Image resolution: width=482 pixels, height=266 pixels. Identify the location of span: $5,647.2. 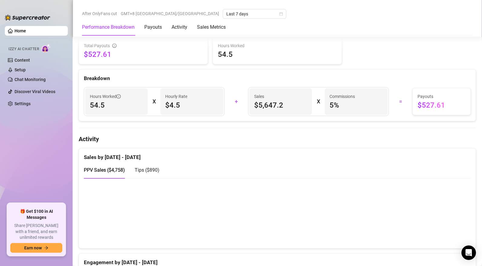
(280, 105).